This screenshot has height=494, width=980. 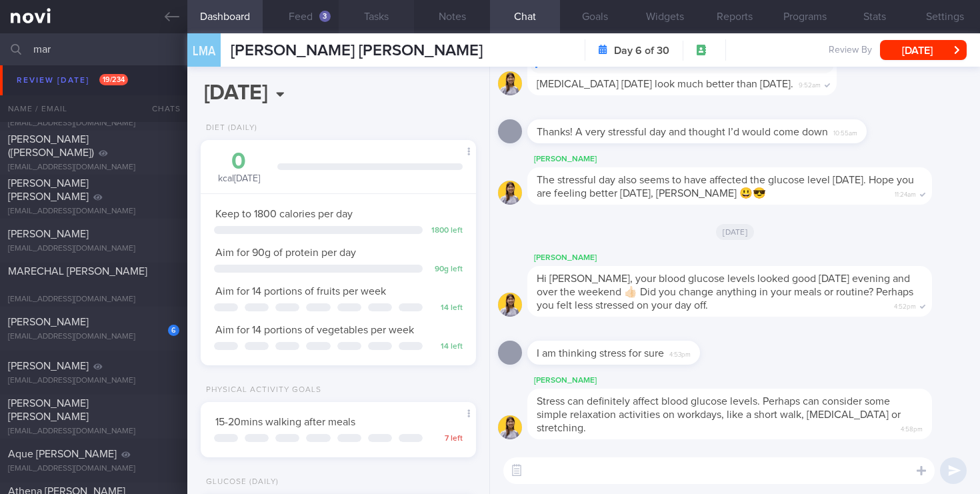 What do you see at coordinates (642, 50) in the screenshot?
I see `strong: Day 6 of 30` at bounding box center [642, 50].